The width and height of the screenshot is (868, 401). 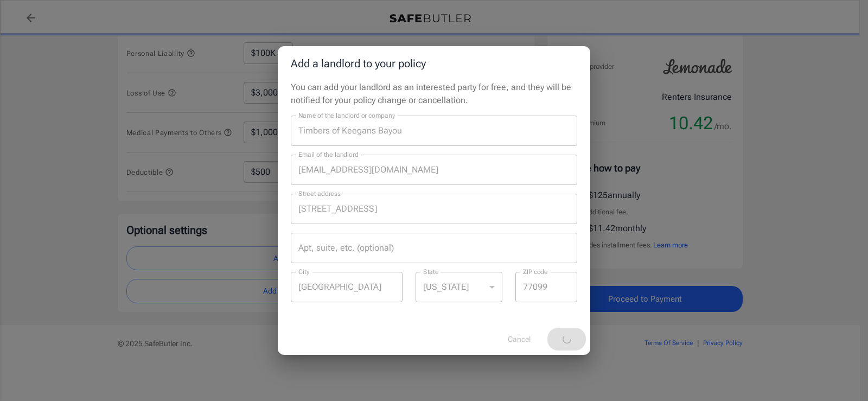 What do you see at coordinates (536, 271) in the screenshot?
I see `label: ZIP code` at bounding box center [536, 271].